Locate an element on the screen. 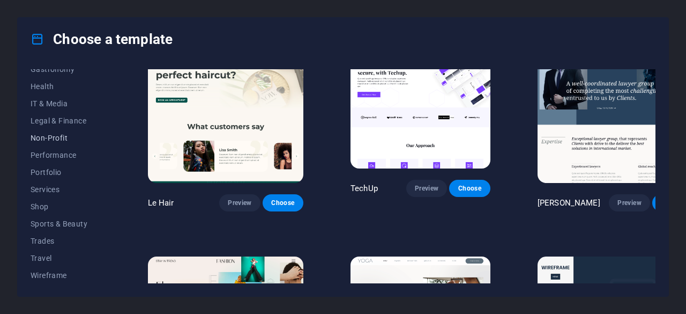  span: Performance is located at coordinates (65, 155).